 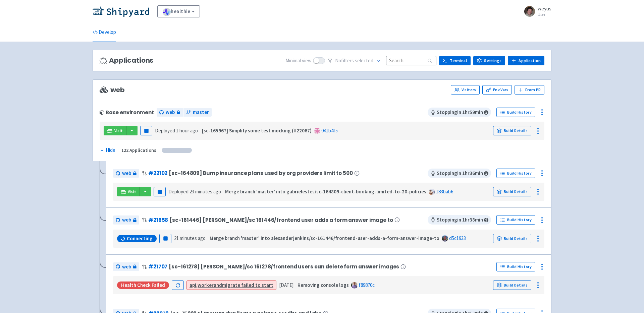 I want to click on a: Develop, so click(x=104, y=32).